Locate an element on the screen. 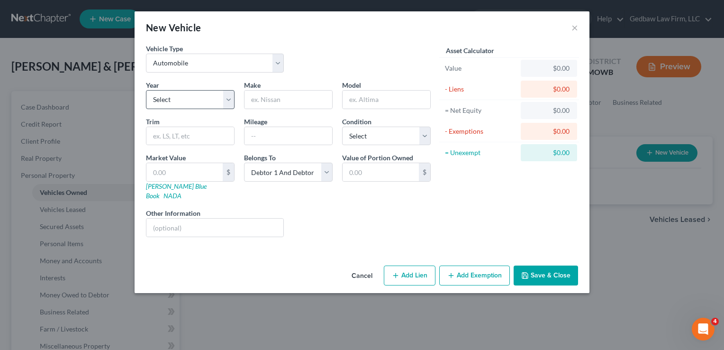 The image size is (724, 350). input: ex. LS, LT, etc is located at coordinates (190, 136).